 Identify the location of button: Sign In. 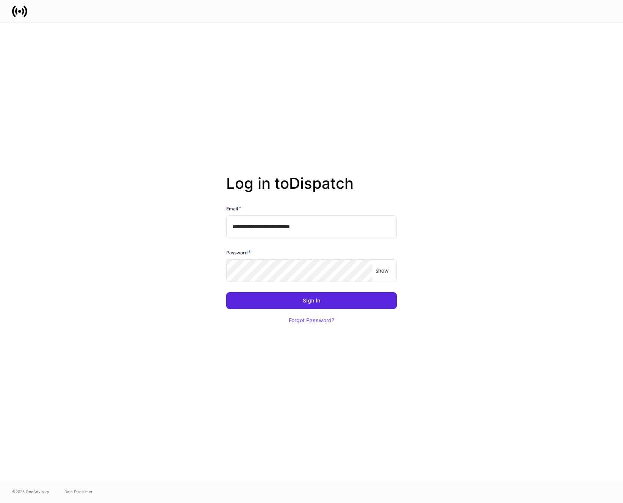
(311, 300).